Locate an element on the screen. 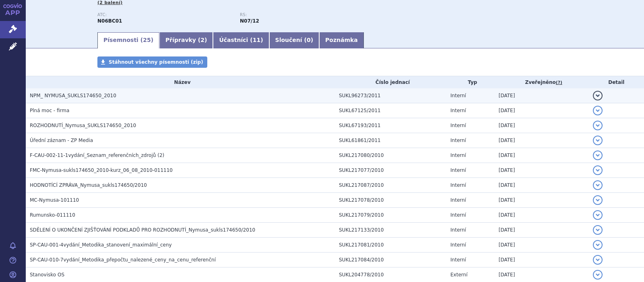  a: Stáhnout všechny písemnosti (zip) is located at coordinates (152, 62).